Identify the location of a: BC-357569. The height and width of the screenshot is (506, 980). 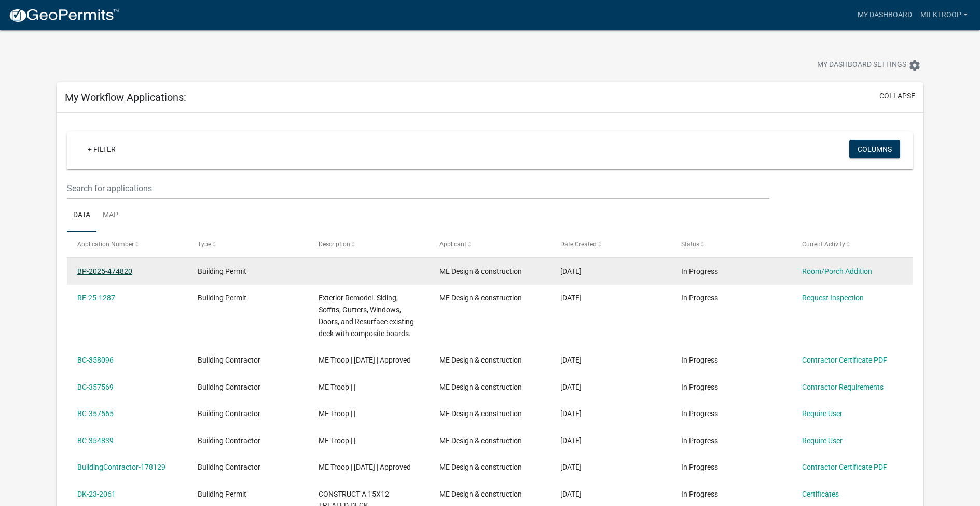
(96, 387).